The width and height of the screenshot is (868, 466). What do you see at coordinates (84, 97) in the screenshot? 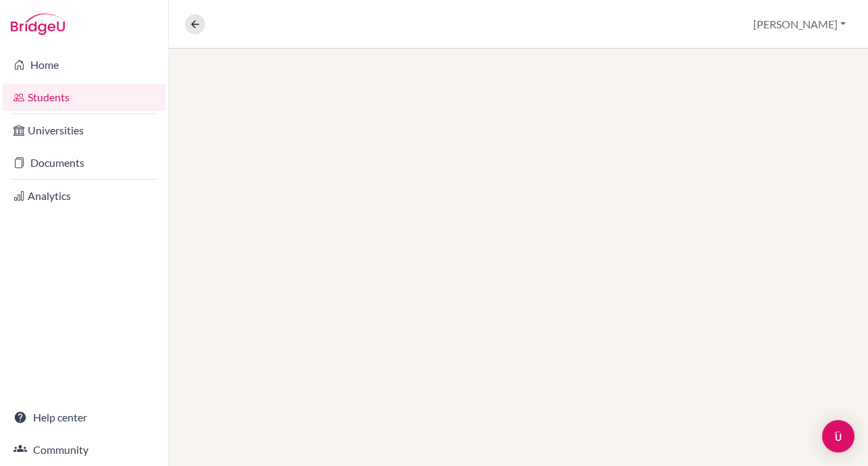
I see `a: Students` at bounding box center [84, 97].